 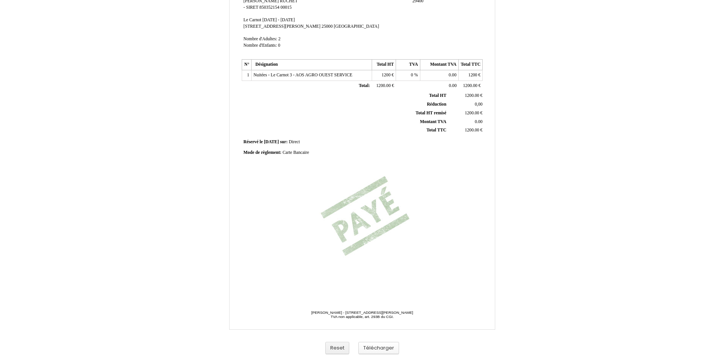 What do you see at coordinates (296, 152) in the screenshot?
I see `span: Carte Bancaire` at bounding box center [296, 152].